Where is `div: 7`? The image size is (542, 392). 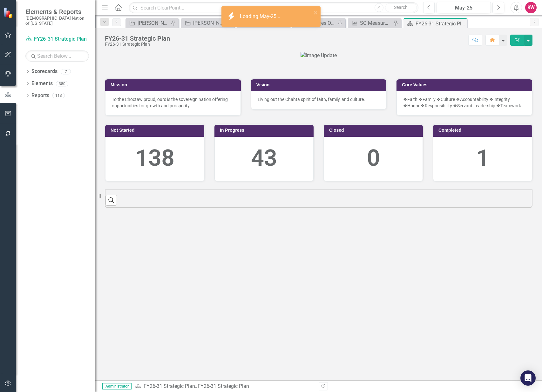 div: 7 is located at coordinates (66, 71).